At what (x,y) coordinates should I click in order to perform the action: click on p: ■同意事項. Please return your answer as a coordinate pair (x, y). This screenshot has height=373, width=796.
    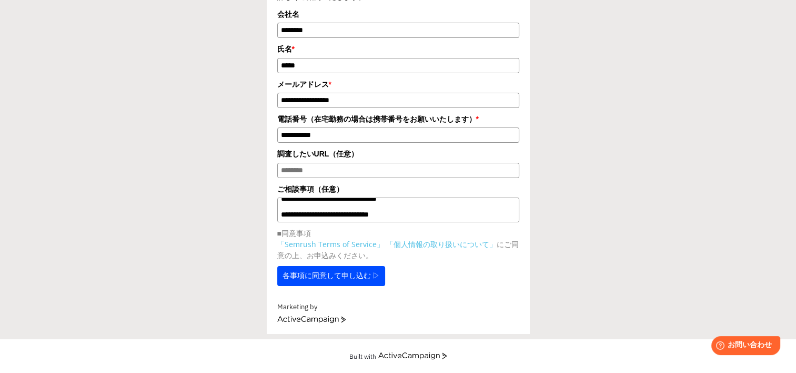
    Looking at the image, I should click on (398, 233).